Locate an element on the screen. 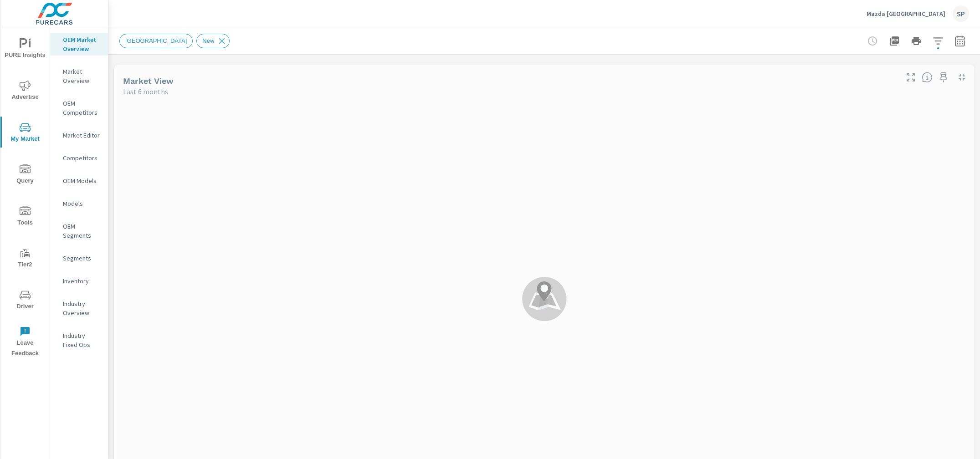 This screenshot has width=980, height=459. p: Models is located at coordinates (81, 203).